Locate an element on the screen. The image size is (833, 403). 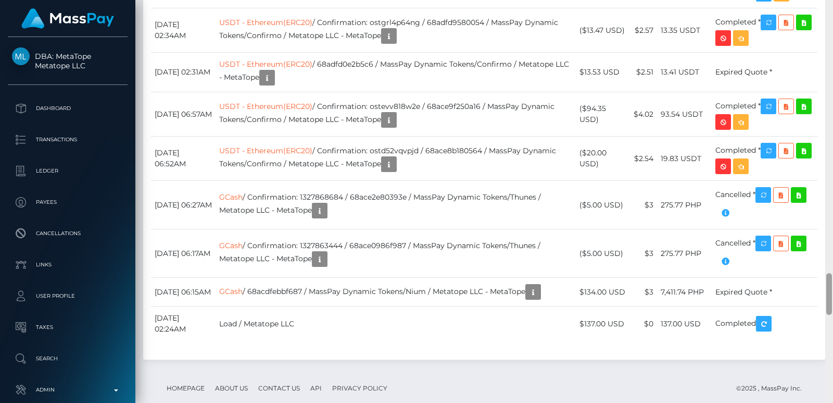
td: $13.53 USD is located at coordinates (603, 72).